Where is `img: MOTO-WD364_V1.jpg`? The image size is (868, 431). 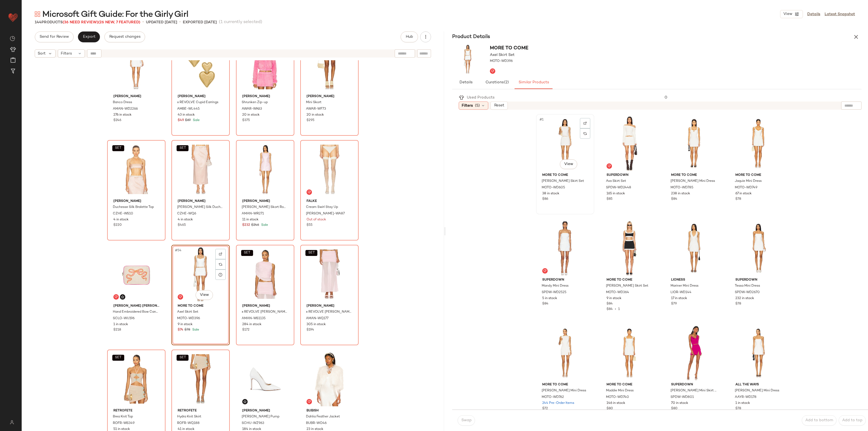
img: MOTO-WD364_V1.jpg is located at coordinates (629, 248).